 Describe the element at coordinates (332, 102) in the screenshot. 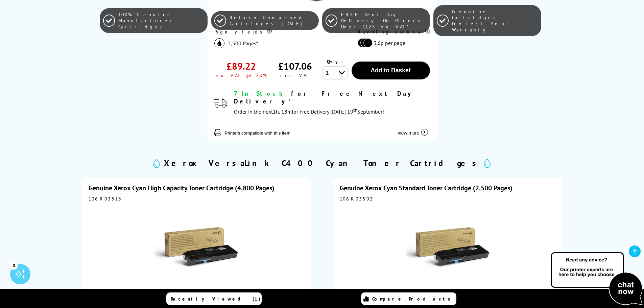

I see `div: modal_delivery` at that location.